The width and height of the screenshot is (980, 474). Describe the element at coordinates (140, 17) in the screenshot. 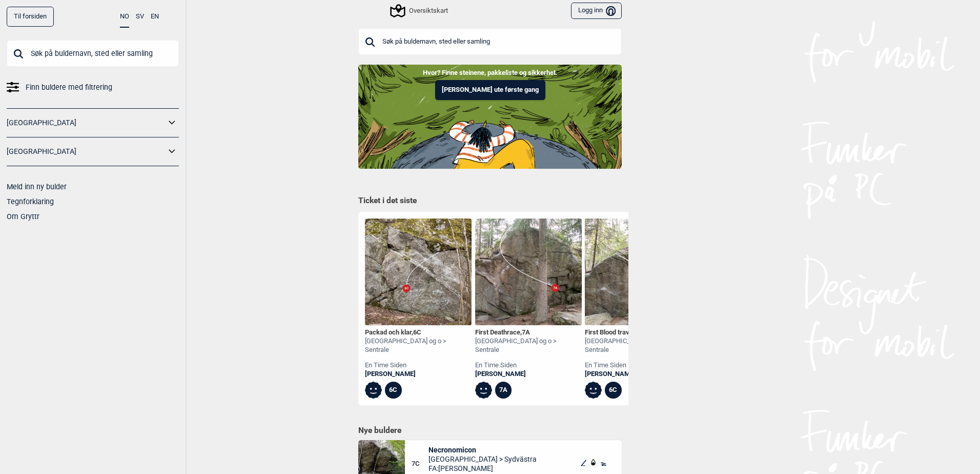

I see `button: SV` at that location.